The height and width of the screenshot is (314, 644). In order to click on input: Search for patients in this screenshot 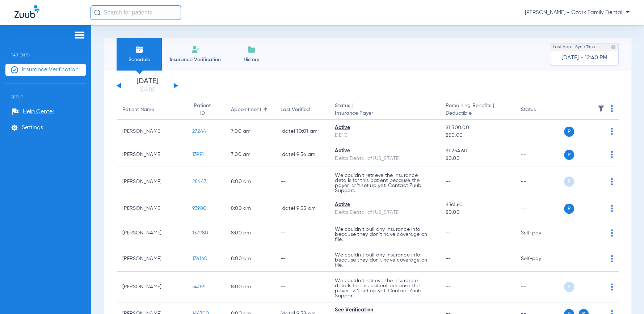, I will do `click(136, 13)`.